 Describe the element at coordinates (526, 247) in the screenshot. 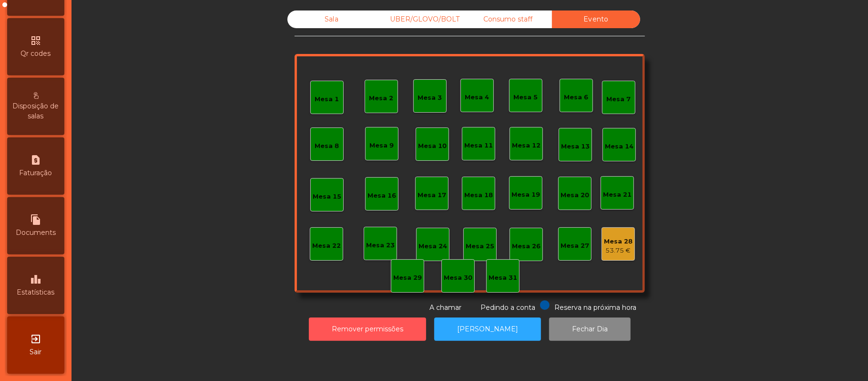

I see `div: Mesa 26` at that location.